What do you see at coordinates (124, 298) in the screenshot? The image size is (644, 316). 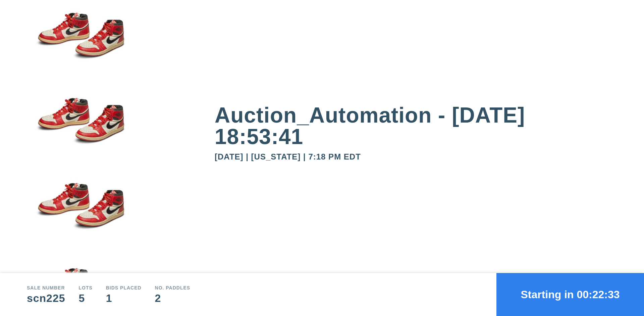 I see `div: 1` at bounding box center [124, 298].